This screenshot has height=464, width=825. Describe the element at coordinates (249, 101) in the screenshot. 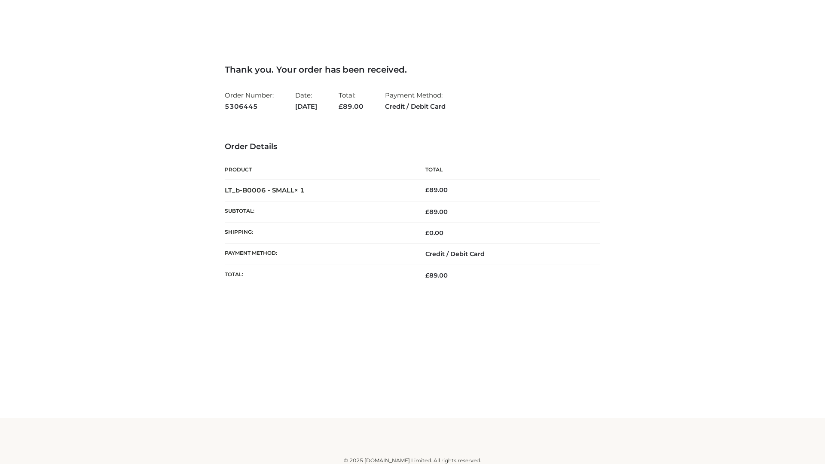

I see `li: Order Number:` at that location.